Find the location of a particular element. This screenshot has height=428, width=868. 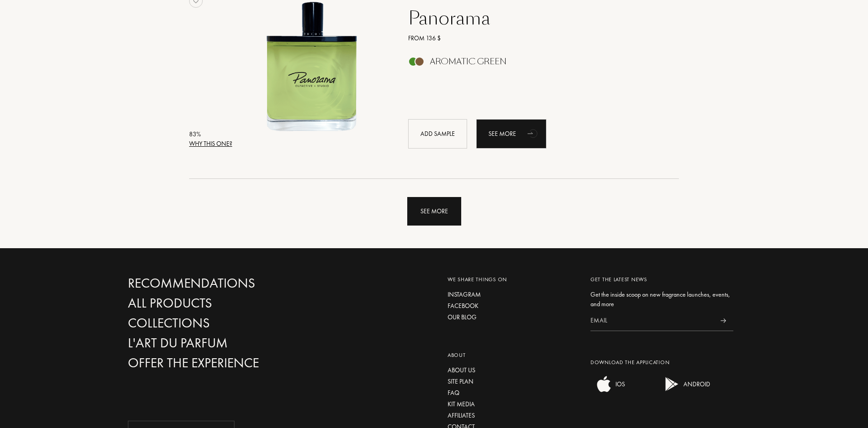

div: Offer the experience is located at coordinates (226, 363).